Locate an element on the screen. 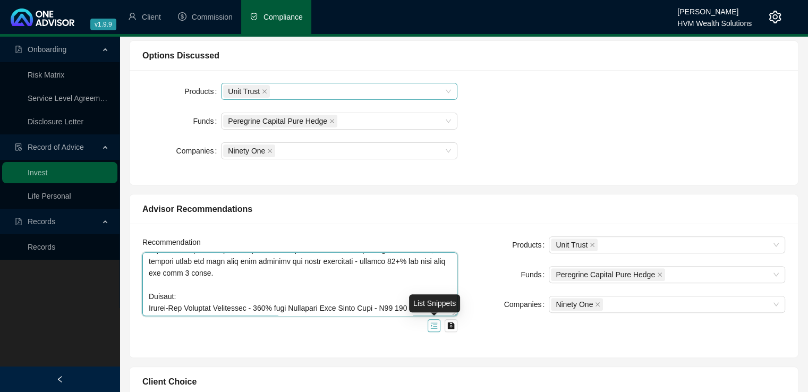 This screenshot has width=808, height=392. div: Advisor Recommendations is located at coordinates (464, 209).